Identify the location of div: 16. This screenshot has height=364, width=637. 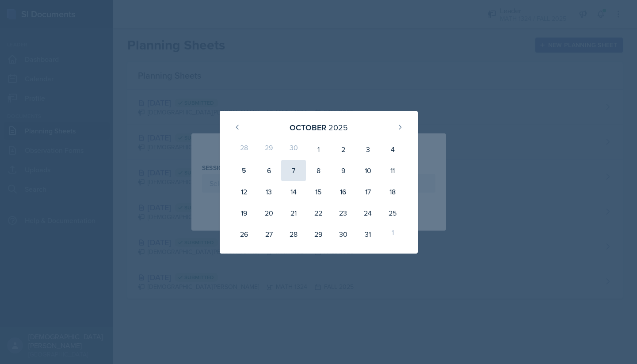
(343, 192).